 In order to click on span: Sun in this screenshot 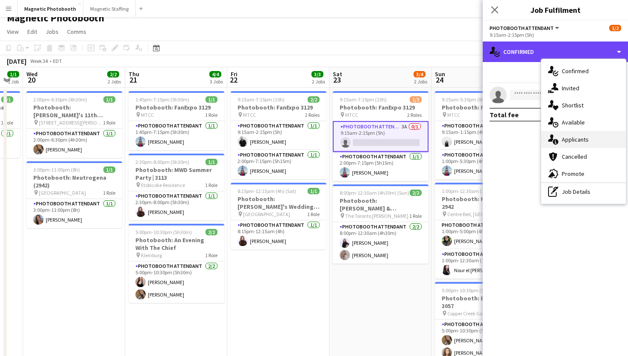, I will do `click(440, 74)`.